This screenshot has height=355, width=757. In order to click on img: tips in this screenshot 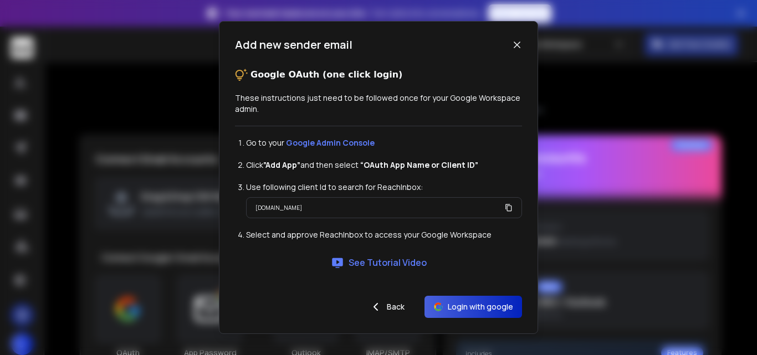, I will do `click(242, 75)`.